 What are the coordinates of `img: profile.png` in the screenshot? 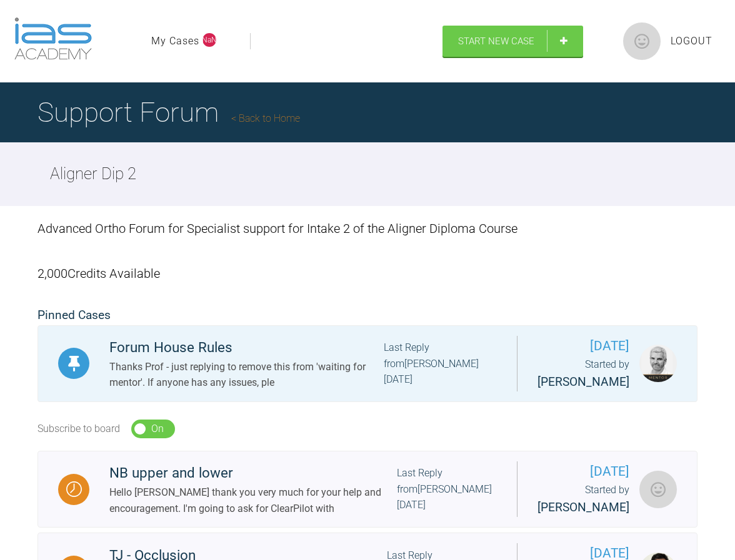 It's located at (642, 41).